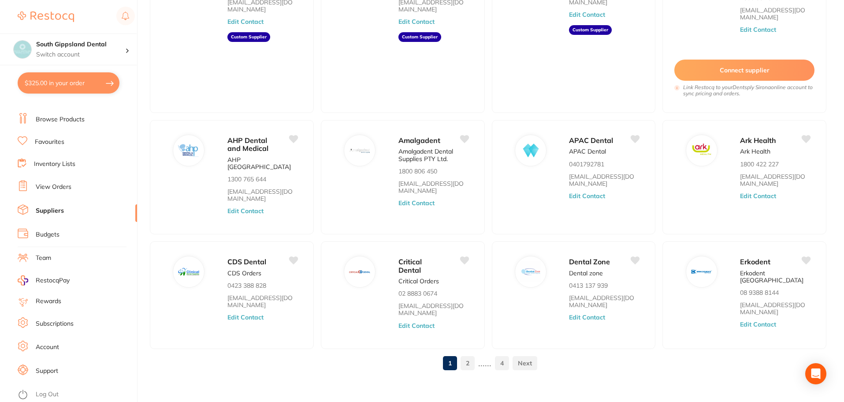  What do you see at coordinates (758, 140) in the screenshot?
I see `span: Ark Health` at bounding box center [758, 140].